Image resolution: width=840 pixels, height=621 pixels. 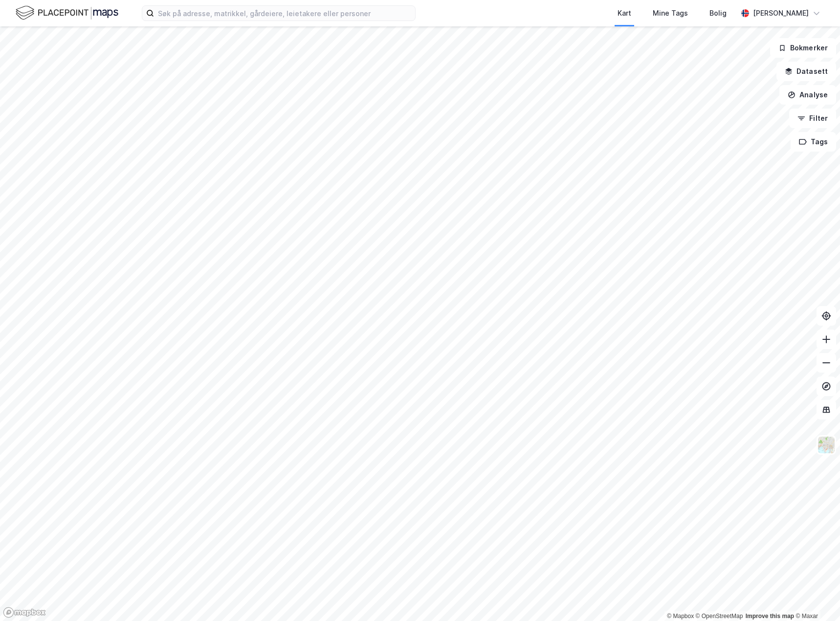 I want to click on button: Bokmerker, so click(x=803, y=48).